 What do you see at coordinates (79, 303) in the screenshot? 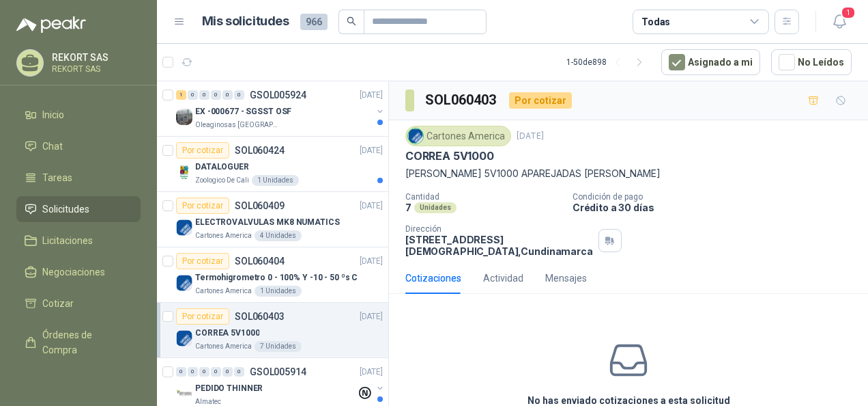
I see `a: Cotizar` at bounding box center [79, 303].